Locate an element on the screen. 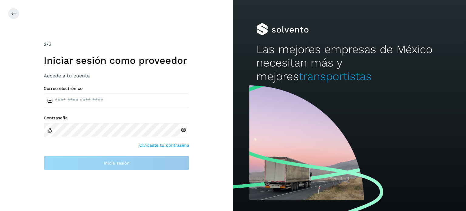  span: Inicia sesión is located at coordinates (116, 163).